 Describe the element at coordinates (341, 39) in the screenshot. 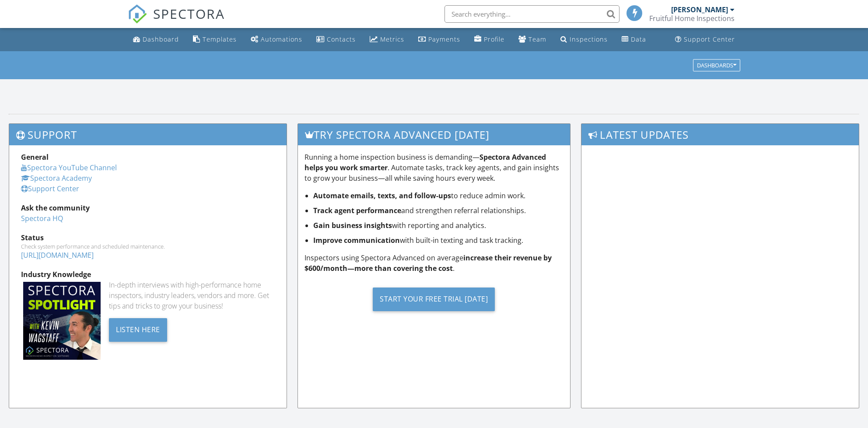

I see `div: Contacts` at that location.